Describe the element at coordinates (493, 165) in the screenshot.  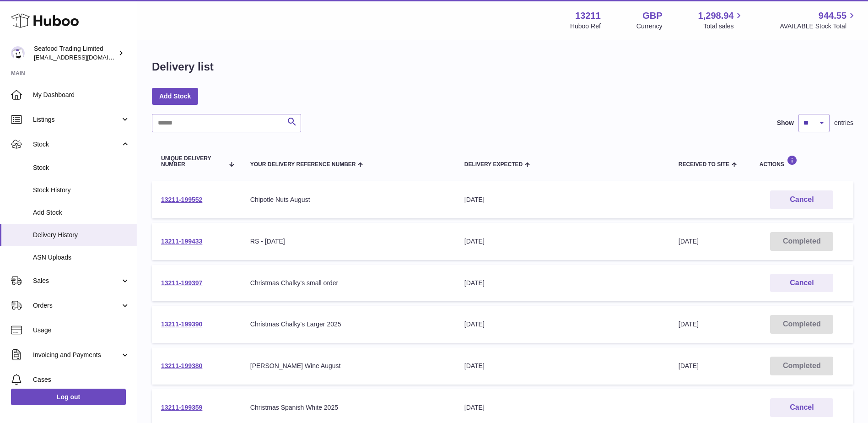
I see `span: Delivery Expected` at that location.